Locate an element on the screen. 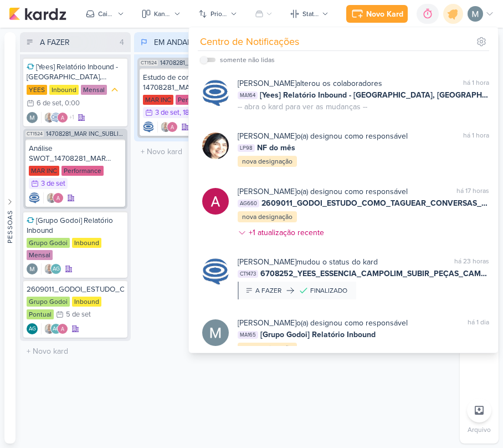  div: , 18:00 is located at coordinates (189, 113).